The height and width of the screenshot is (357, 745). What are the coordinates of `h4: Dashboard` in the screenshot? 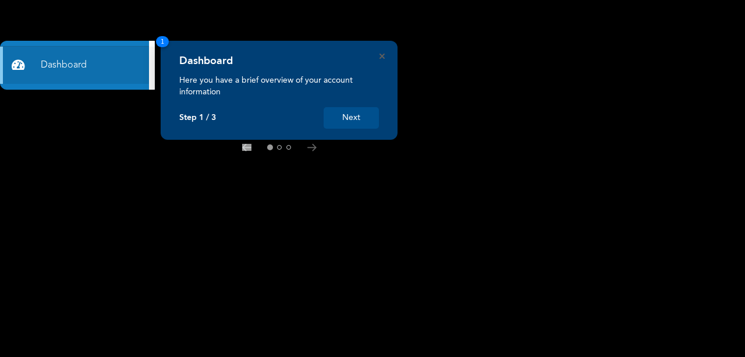 It's located at (206, 61).